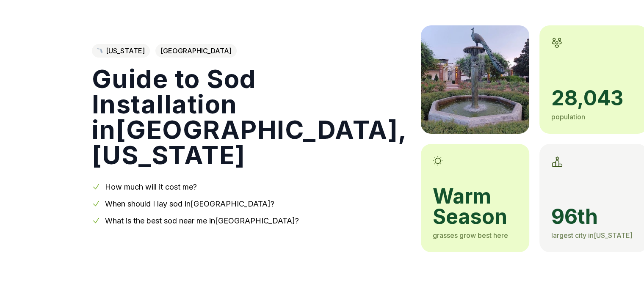 The width and height of the screenshot is (644, 292). I want to click on img: A picture of Winter Park, so click(475, 79).